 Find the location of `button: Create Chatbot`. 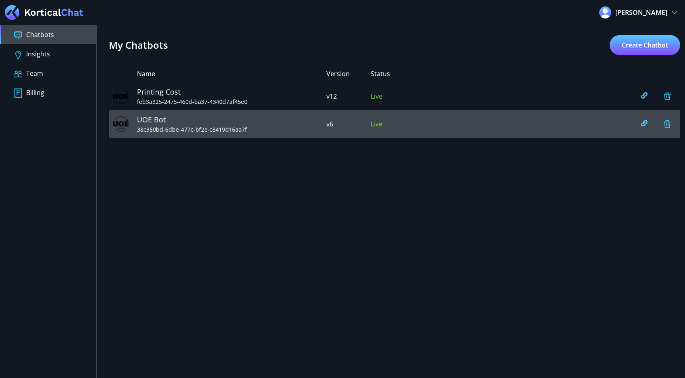

button: Create Chatbot is located at coordinates (645, 45).